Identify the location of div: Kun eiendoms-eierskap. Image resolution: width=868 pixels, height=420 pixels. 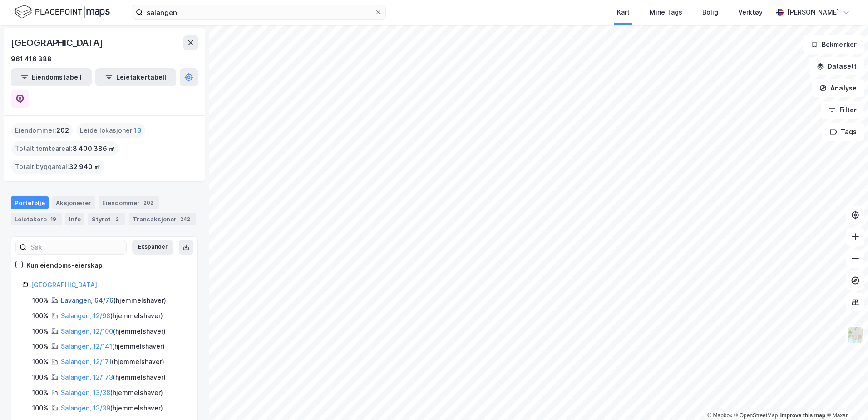
(64, 266).